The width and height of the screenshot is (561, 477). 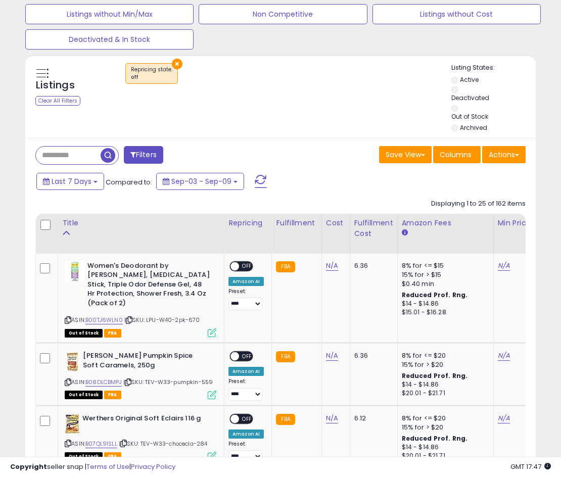 I want to click on b: Werthers Original Soft Eclairs 116 g, so click(x=144, y=420).